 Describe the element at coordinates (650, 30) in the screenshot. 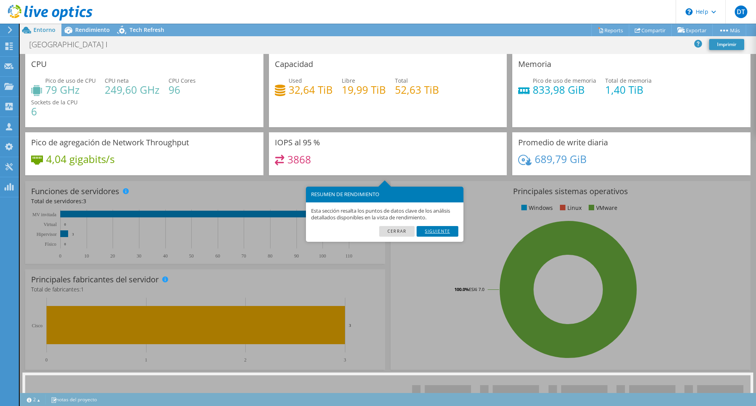

I see `a: Compartir` at that location.